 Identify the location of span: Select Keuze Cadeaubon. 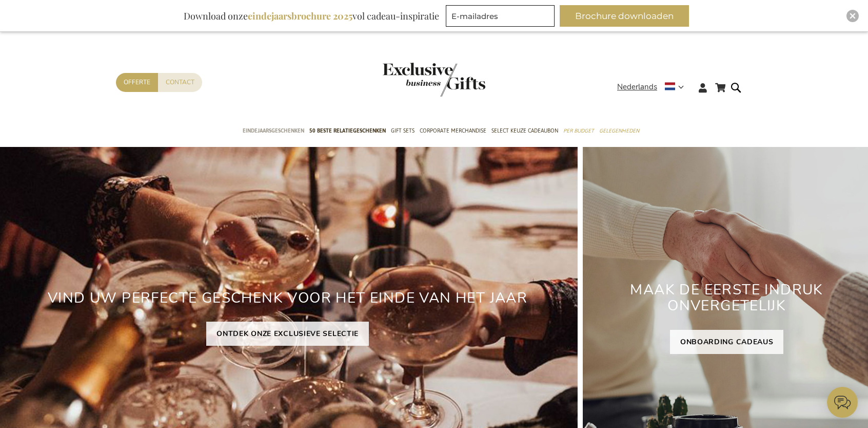
(525, 130).